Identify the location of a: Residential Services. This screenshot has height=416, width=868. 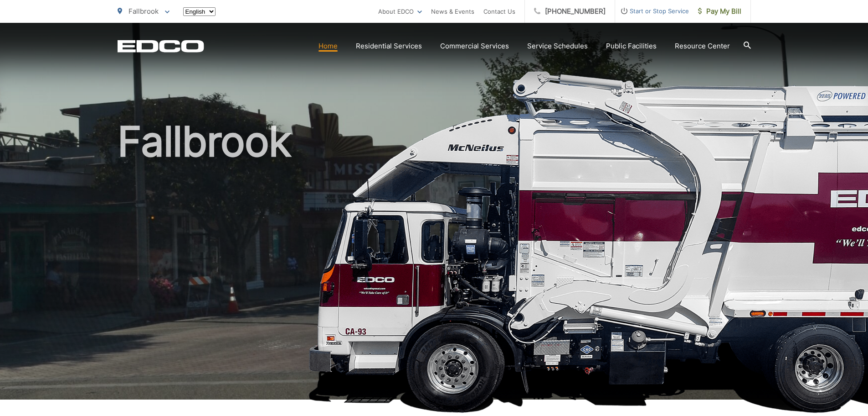
(389, 46).